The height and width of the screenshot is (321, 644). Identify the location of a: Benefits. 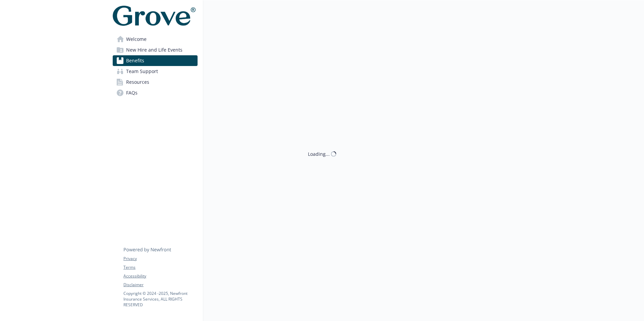
(156, 60).